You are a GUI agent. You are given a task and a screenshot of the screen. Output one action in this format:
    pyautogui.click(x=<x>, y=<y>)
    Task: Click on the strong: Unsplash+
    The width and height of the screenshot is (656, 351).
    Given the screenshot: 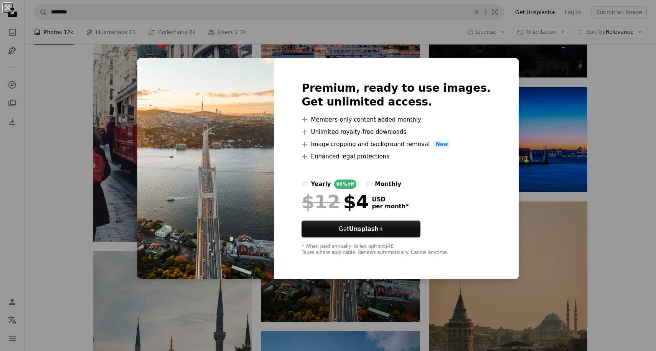 What is the action you would take?
    pyautogui.click(x=366, y=229)
    